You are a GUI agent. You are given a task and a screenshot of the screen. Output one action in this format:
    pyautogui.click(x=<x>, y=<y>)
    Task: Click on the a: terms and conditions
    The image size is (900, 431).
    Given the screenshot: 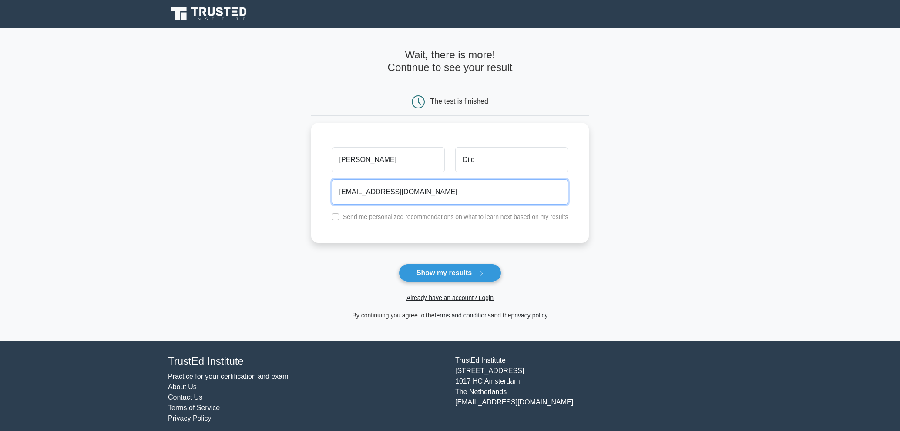 What is the action you would take?
    pyautogui.click(x=463, y=315)
    